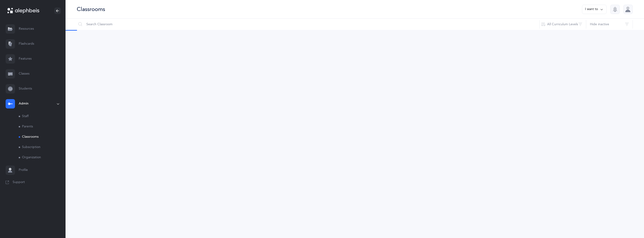 The height and width of the screenshot is (238, 644). I want to click on a: Organization, so click(42, 158).